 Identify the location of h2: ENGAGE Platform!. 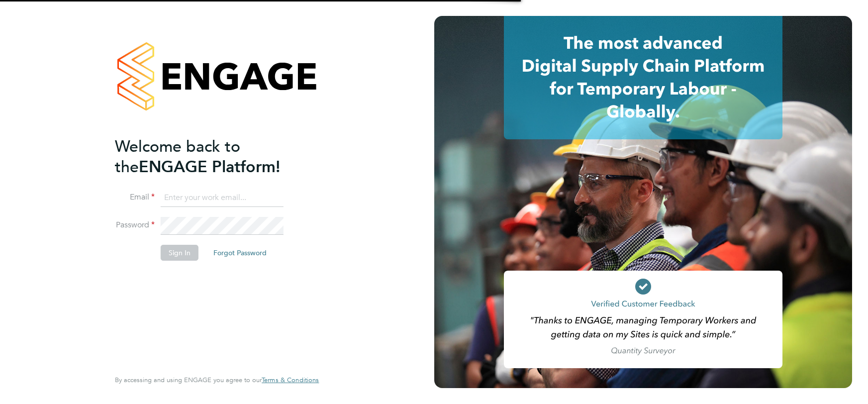
(212, 157).